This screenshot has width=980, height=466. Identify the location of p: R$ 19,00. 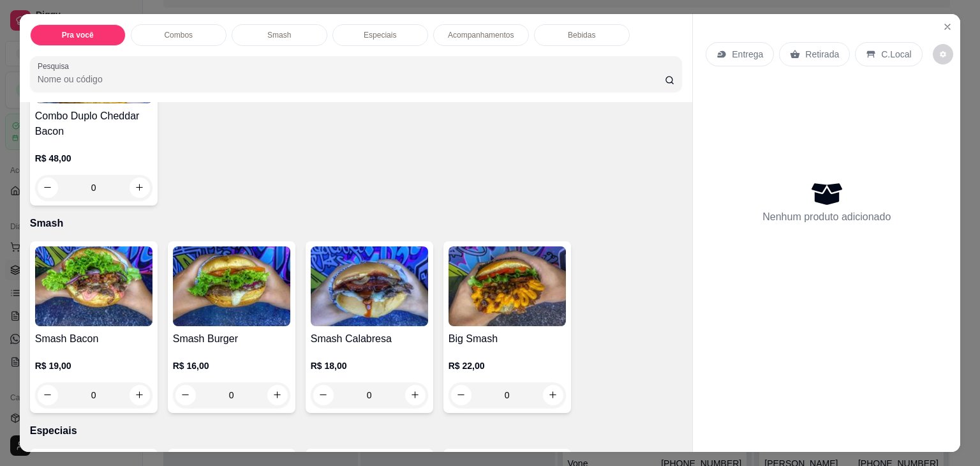
(94, 365).